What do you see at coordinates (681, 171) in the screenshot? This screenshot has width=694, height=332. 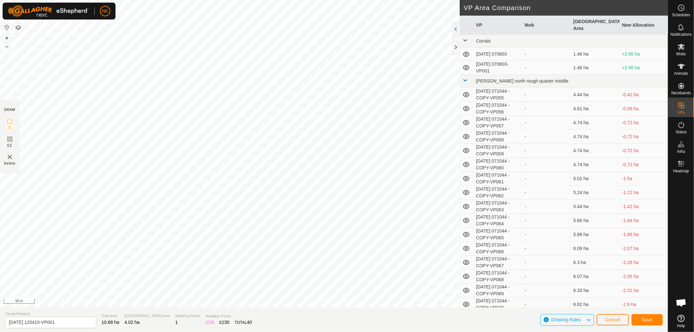 I see `span: Heatmap` at bounding box center [681, 171].